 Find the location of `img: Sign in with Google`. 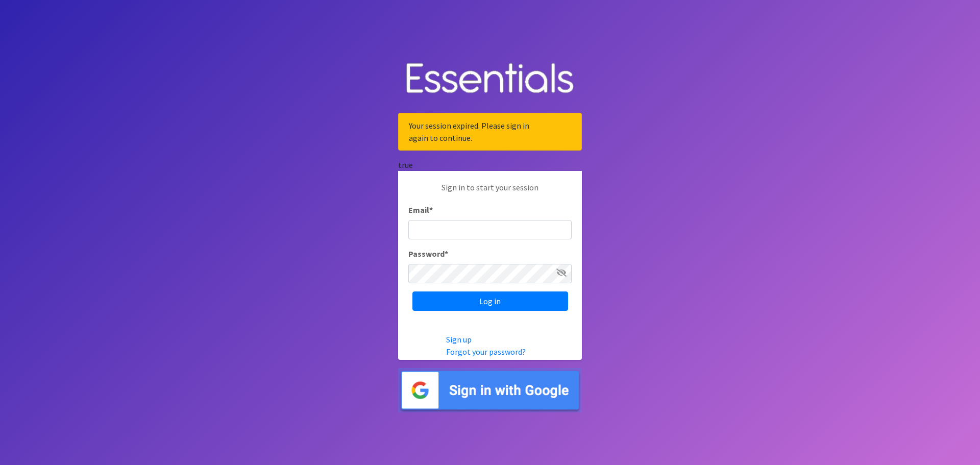

img: Sign in with Google is located at coordinates (490, 390).